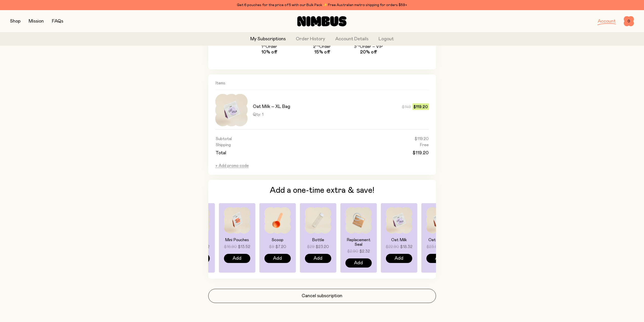 This screenshot has width=644, height=322. What do you see at coordinates (358, 45) in the screenshot?
I see `sup: rd` at bounding box center [358, 45].